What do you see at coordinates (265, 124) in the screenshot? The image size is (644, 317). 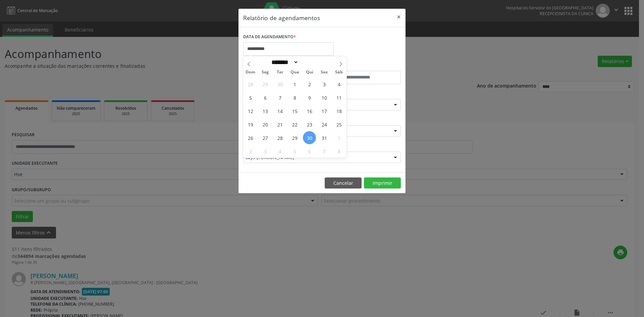 I see `span: Outubro 20, 2025` at bounding box center [265, 124].